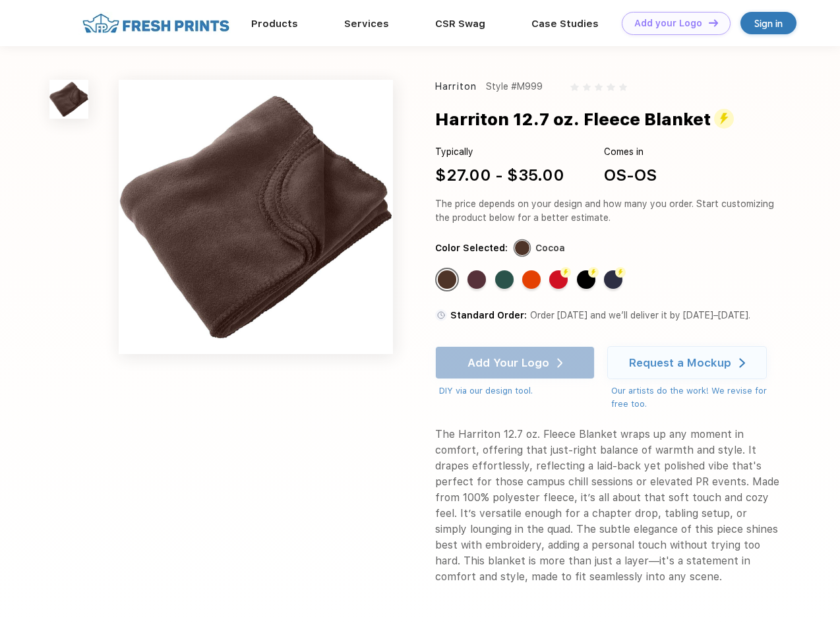  What do you see at coordinates (155, 23) in the screenshot?
I see `img: fo%20logo%202.webp` at bounding box center [155, 23].